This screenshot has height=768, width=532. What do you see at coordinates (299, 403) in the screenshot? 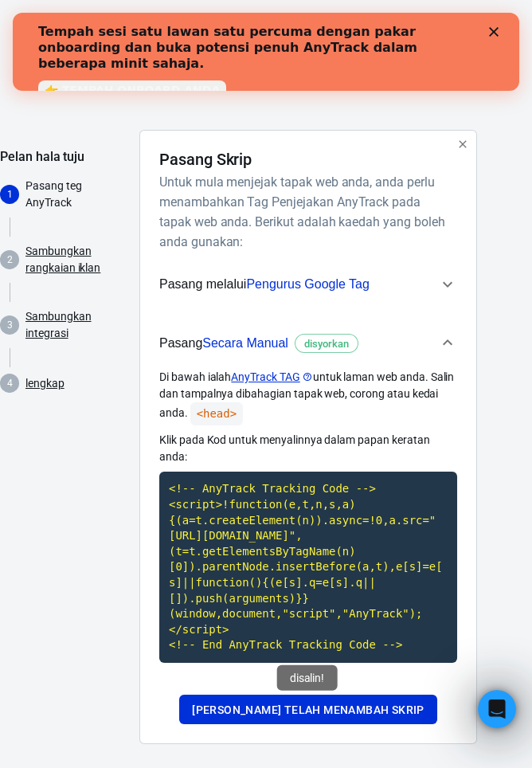
I see `font: bahagian tapak web, corong atau kedai anda.` at bounding box center [299, 403].